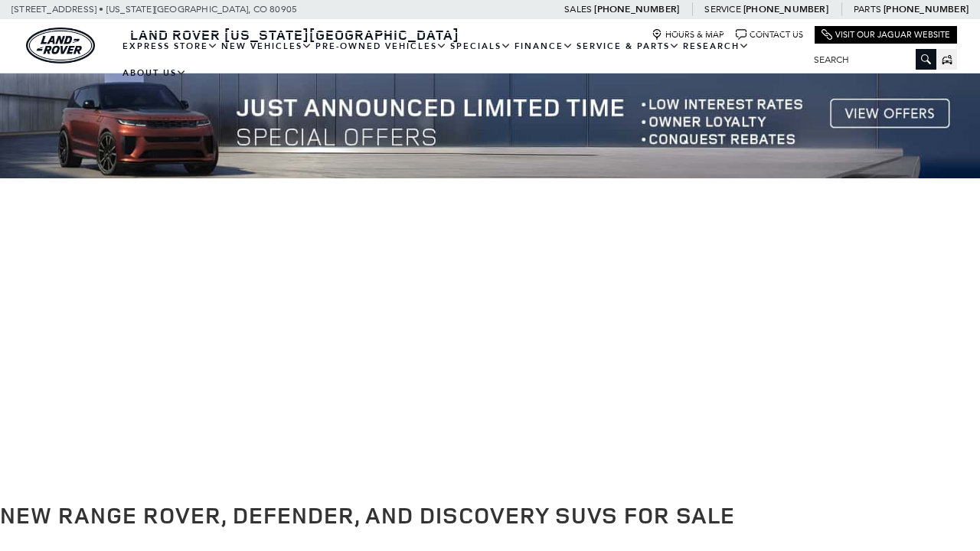  Describe the element at coordinates (869, 60) in the screenshot. I see `input: Search` at that location.